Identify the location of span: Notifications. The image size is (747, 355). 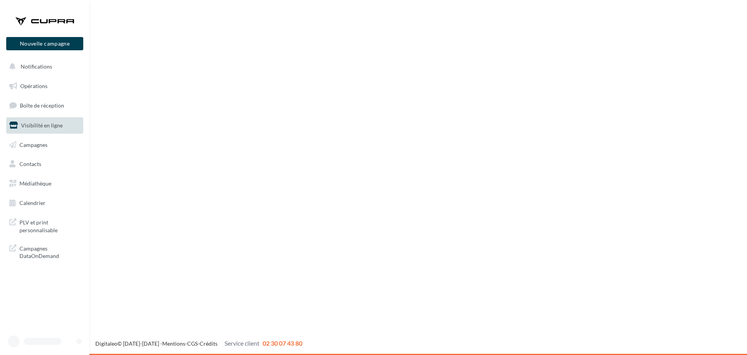
(36, 66).